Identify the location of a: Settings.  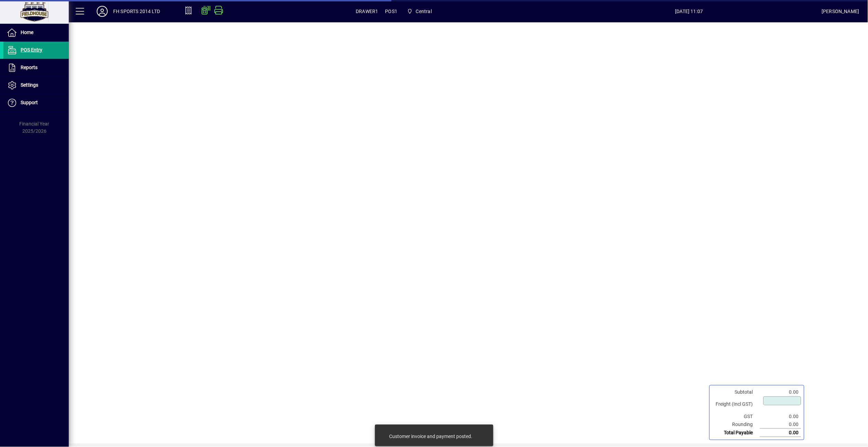
(36, 85).